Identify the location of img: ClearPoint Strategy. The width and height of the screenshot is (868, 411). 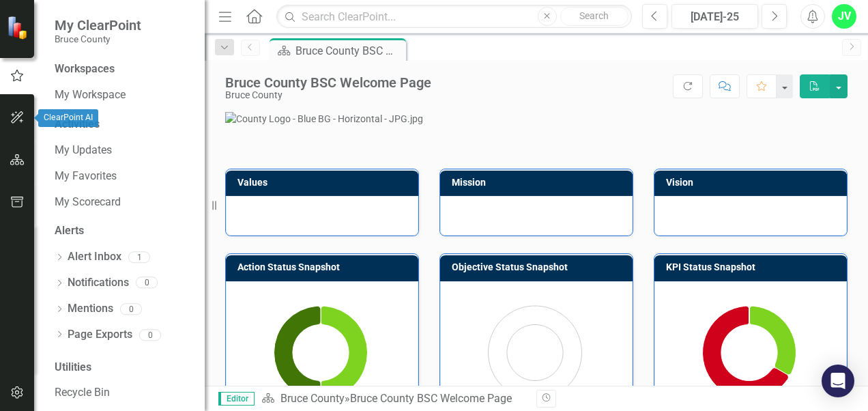
(19, 26).